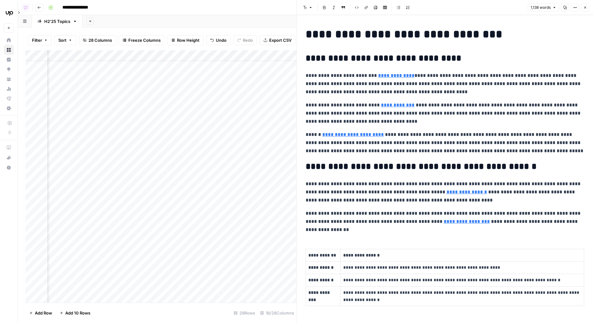  Describe the element at coordinates (40, 313) in the screenshot. I see `button: Add Row` at that location.